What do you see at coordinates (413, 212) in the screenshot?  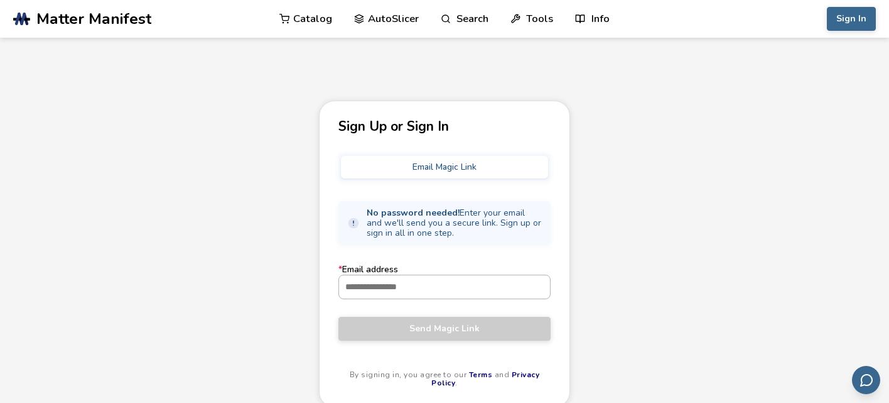 I see `strong: No password needed!` at bounding box center [413, 212].